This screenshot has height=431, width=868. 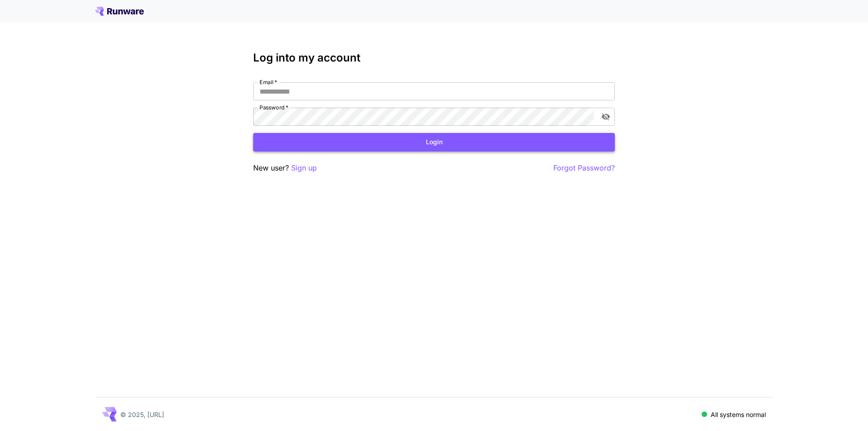 What do you see at coordinates (434, 142) in the screenshot?
I see `button: Login` at bounding box center [434, 142].